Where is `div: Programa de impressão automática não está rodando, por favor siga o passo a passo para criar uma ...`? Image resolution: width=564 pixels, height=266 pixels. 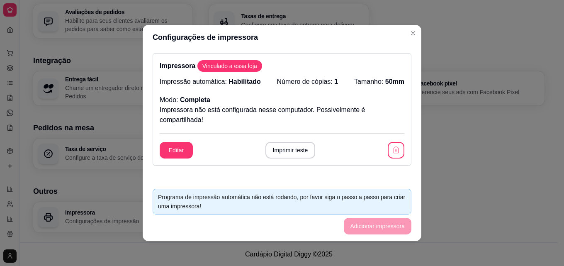
div: Programa de impressão automática não está rodando, por favor siga o passo a passo para criar uma ... is located at coordinates (282, 201).